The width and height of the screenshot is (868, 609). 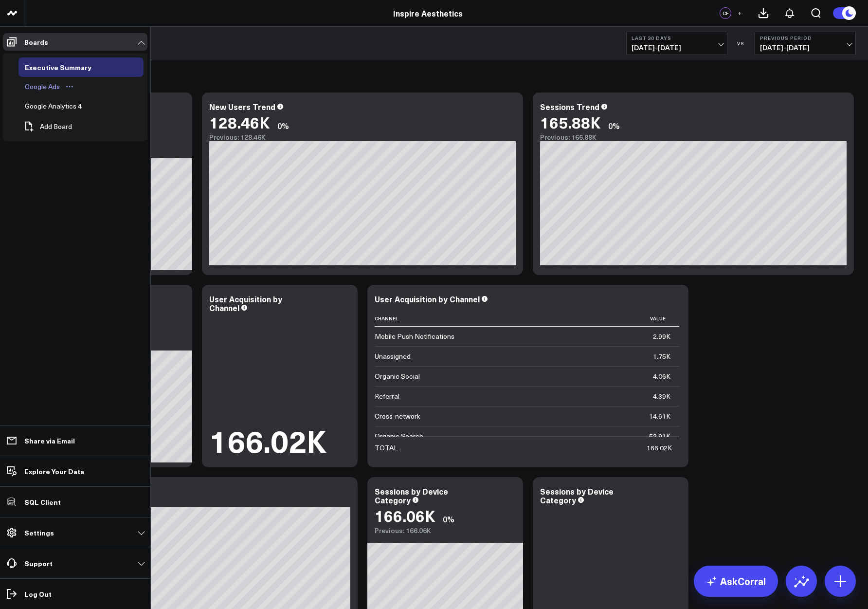 I want to click on a: Google AdsOpen board menu, so click(x=49, y=87).